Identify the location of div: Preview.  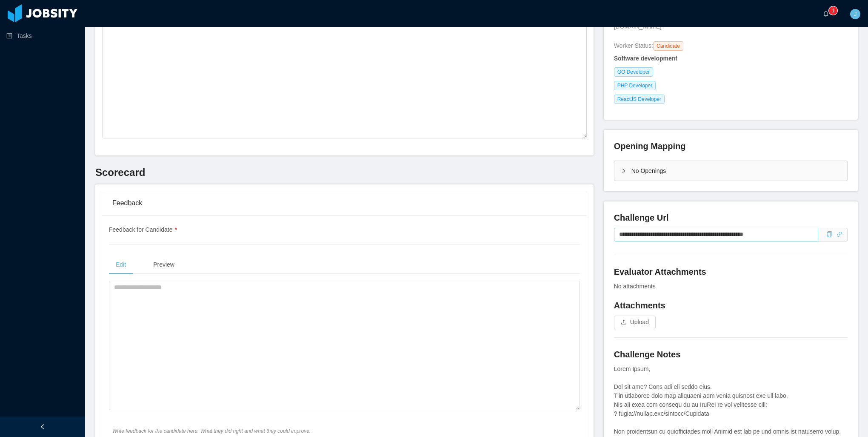
(164, 264).